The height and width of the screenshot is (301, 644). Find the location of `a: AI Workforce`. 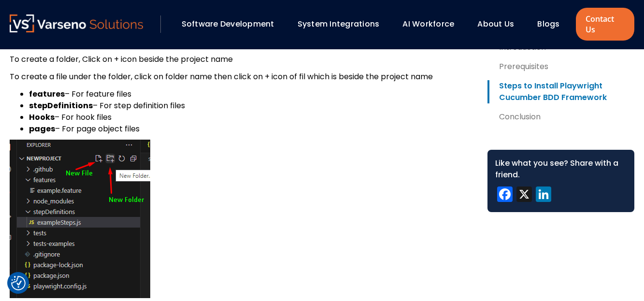

a: AI Workforce is located at coordinates (428, 24).